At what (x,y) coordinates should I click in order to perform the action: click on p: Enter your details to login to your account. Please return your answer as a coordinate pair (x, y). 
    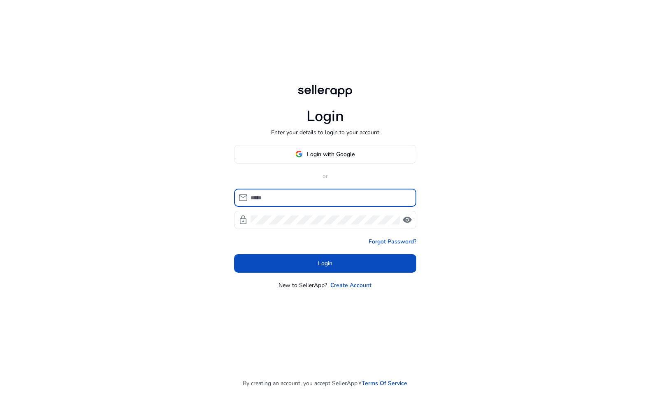
    Looking at the image, I should click on (325, 132).